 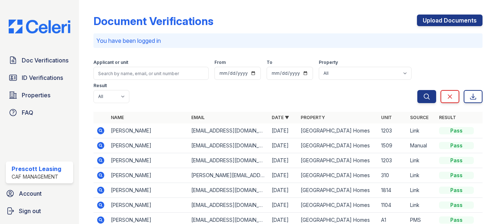 I want to click on span: FAQ, so click(x=28, y=112).